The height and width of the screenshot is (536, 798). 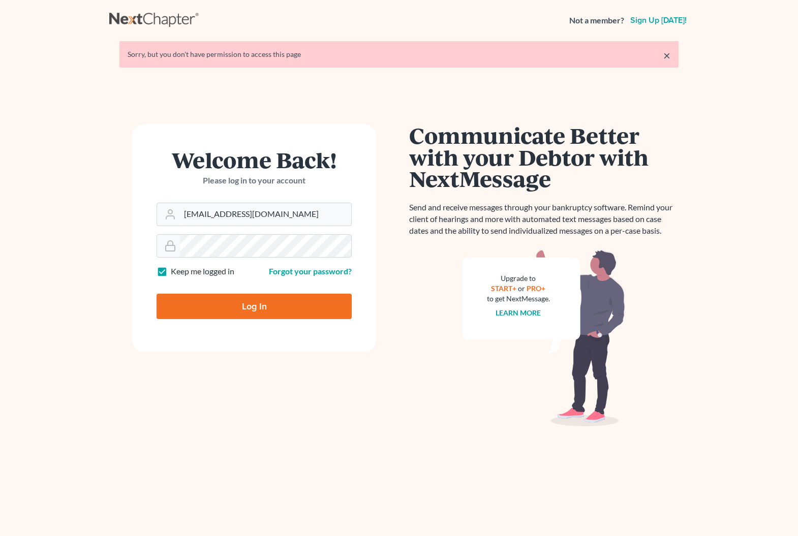 I want to click on div: to get NextMessage., so click(x=518, y=299).